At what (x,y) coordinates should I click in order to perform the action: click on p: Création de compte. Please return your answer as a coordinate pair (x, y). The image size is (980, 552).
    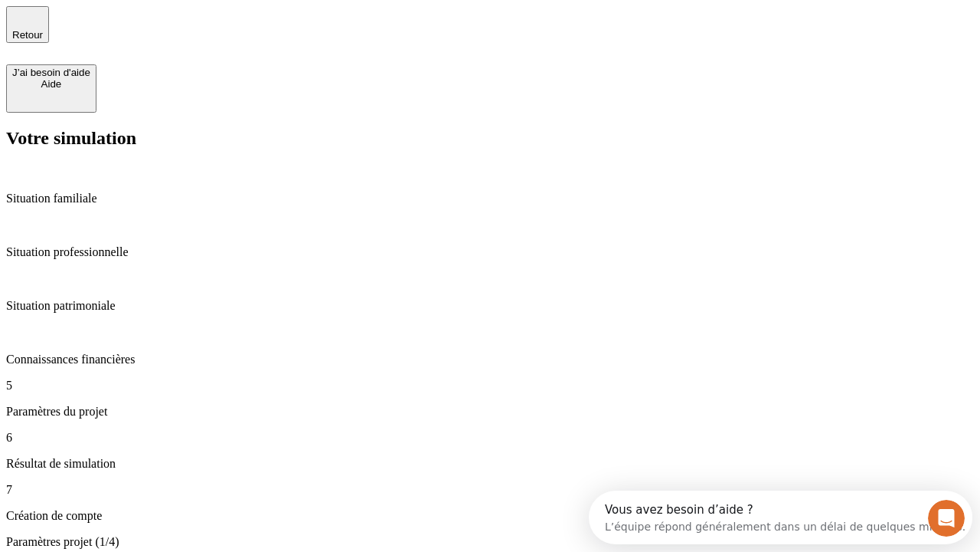
    Looking at the image, I should click on (490, 516).